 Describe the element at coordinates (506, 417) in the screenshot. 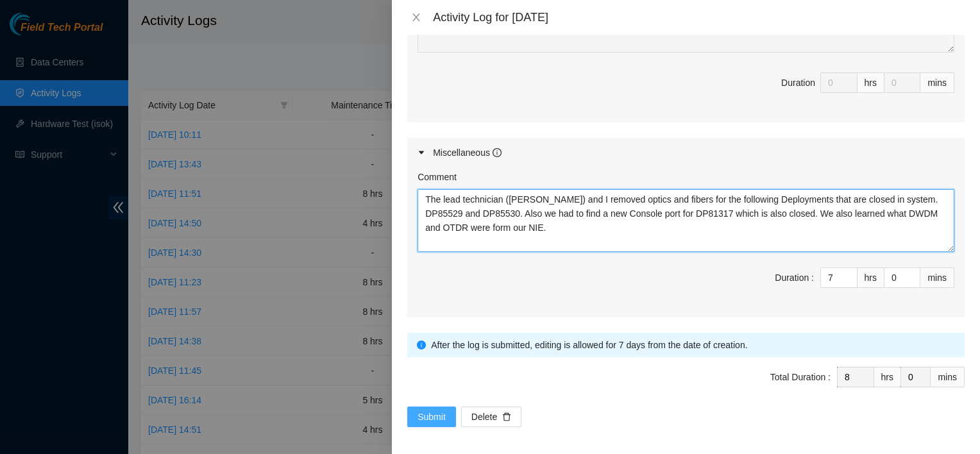

I see `span: delete` at that location.